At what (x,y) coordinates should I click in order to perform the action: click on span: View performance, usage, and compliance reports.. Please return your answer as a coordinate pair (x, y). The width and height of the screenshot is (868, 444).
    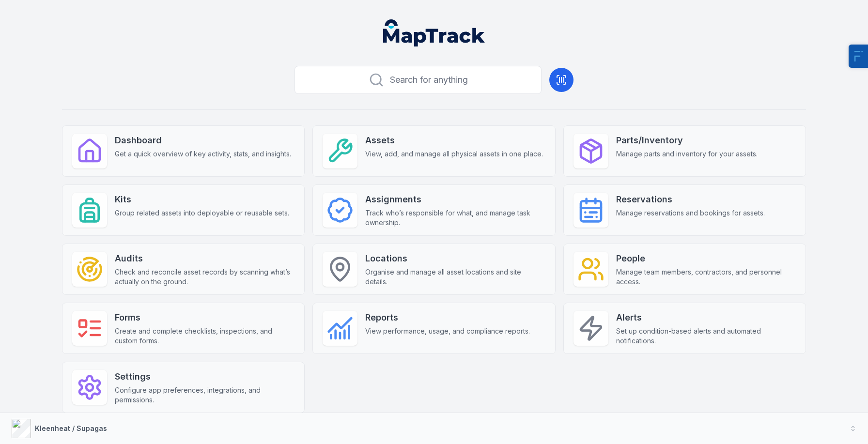
    Looking at the image, I should click on (447, 331).